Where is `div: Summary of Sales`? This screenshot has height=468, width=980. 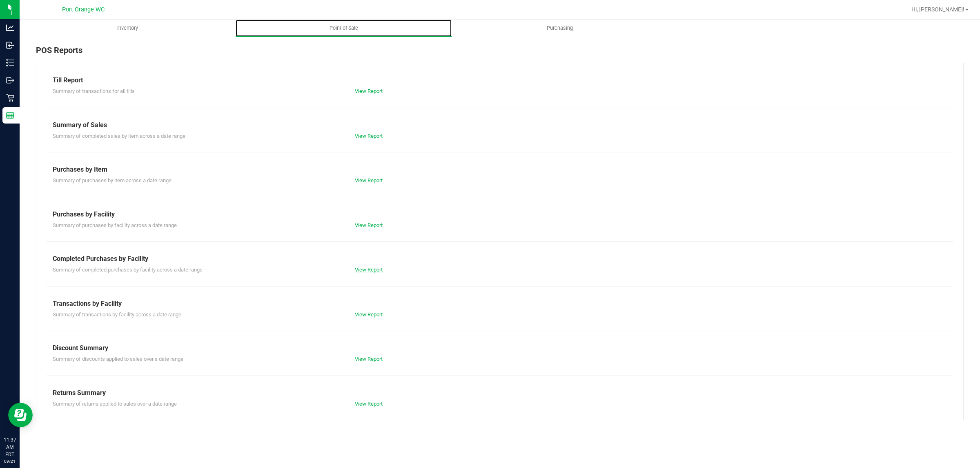
div: Summary of Sales is located at coordinates (500, 126).